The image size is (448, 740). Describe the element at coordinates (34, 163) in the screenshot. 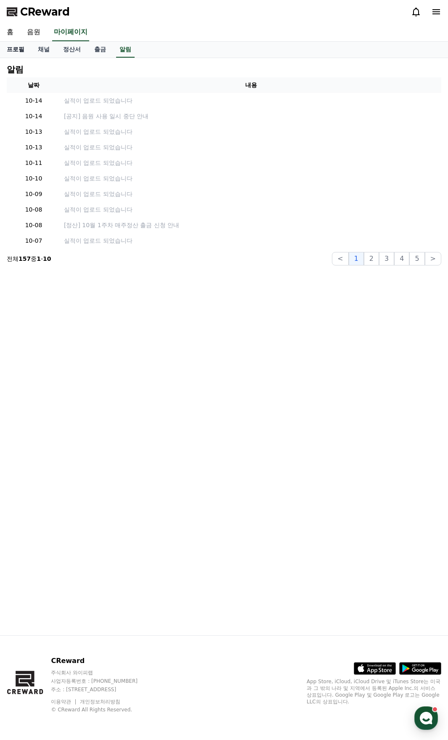

I see `p: 10-11` at that location.